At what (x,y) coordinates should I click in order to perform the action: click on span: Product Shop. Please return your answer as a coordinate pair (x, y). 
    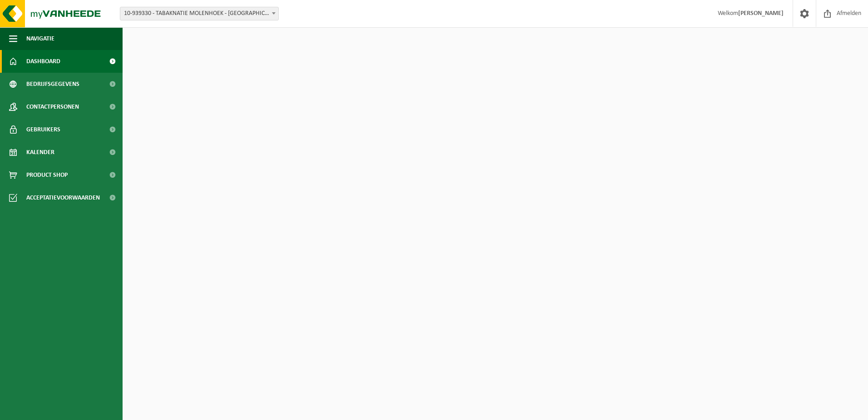
    Looking at the image, I should click on (47, 175).